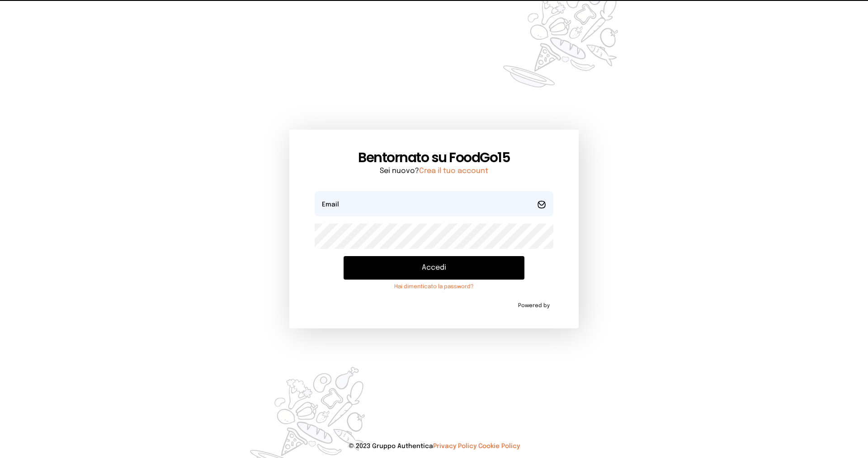 This screenshot has height=458, width=868. What do you see at coordinates (434, 446) in the screenshot?
I see `p: © 2023 Gruppo Authentica` at bounding box center [434, 446].